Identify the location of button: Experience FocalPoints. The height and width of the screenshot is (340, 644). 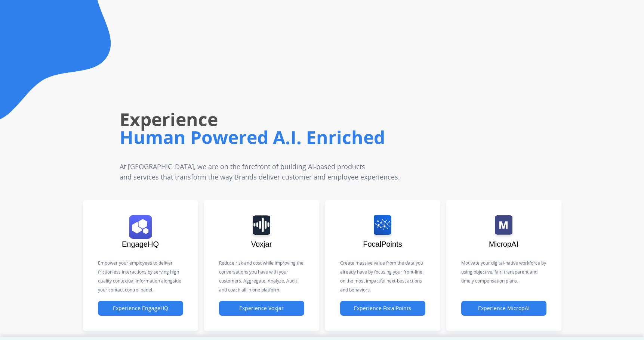
(383, 309).